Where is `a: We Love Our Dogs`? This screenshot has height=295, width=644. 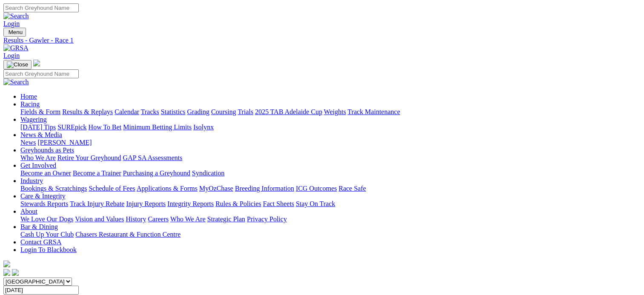 a: We Love Our Dogs is located at coordinates (47, 219).